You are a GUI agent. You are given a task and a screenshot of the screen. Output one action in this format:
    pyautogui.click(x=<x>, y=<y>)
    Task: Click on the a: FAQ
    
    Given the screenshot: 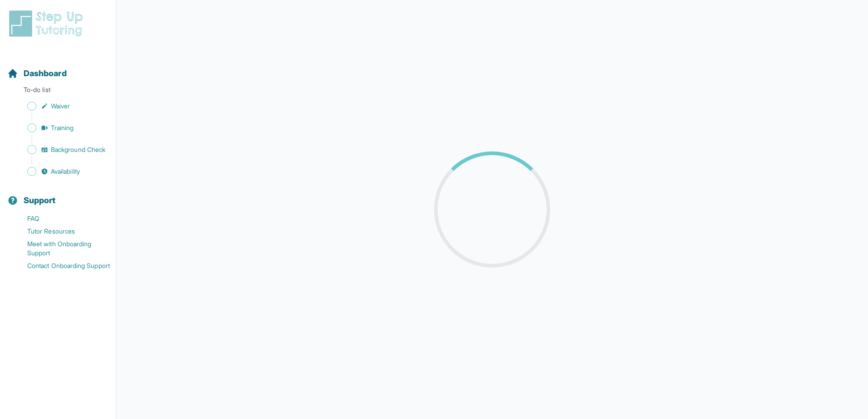 What is the action you would take?
    pyautogui.click(x=61, y=218)
    